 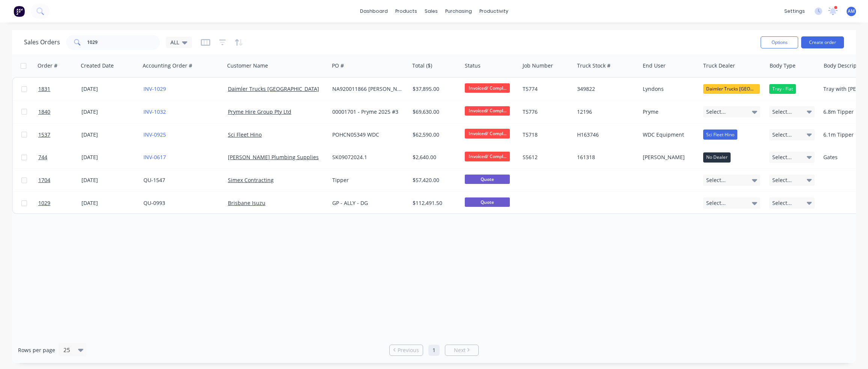 I want to click on div: SK09072024.1, so click(x=368, y=157).